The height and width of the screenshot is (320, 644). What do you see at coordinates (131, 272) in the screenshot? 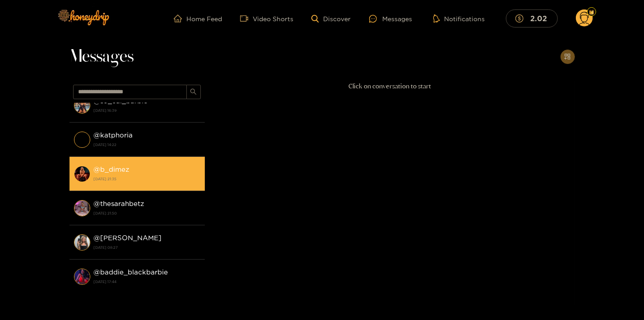
I see `strong: @ baddie_blackbarbie` at bounding box center [131, 272].